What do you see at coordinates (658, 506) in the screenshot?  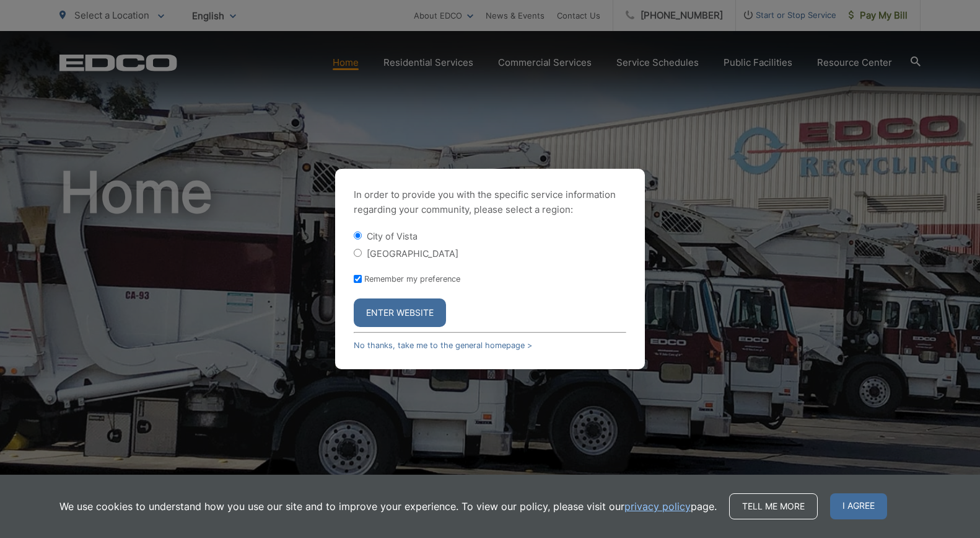 I see `a: privacy policy` at bounding box center [658, 506].